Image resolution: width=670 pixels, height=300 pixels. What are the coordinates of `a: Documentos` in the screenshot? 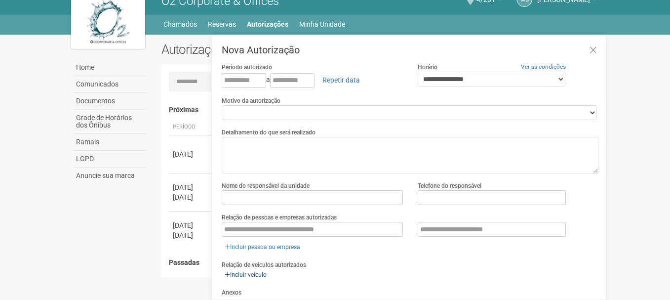 It's located at (110, 101).